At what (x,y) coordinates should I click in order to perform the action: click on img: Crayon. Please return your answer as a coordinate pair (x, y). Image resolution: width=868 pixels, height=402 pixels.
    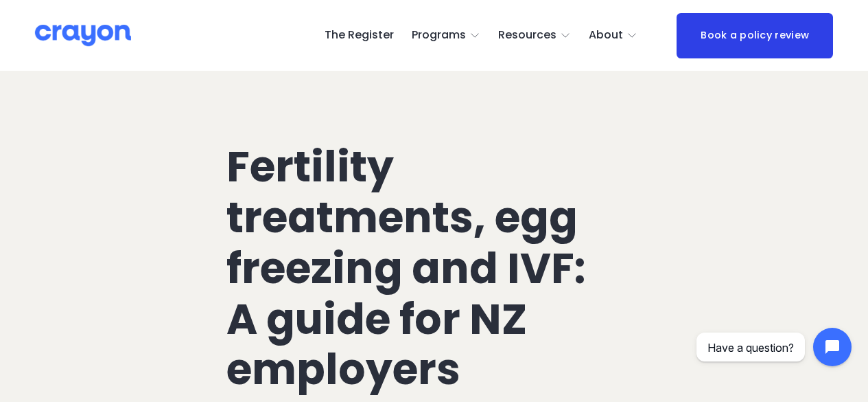
    Looking at the image, I should click on (83, 35).